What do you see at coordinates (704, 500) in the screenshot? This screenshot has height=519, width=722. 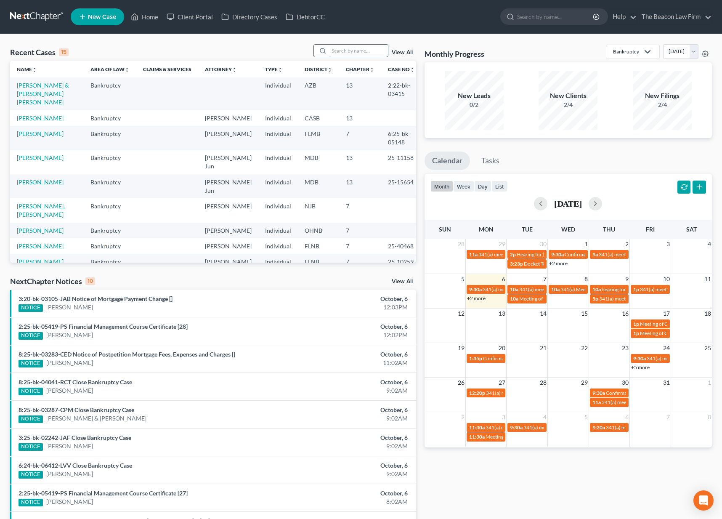 I see `div: Open Intercom Messenger` at bounding box center [704, 500].